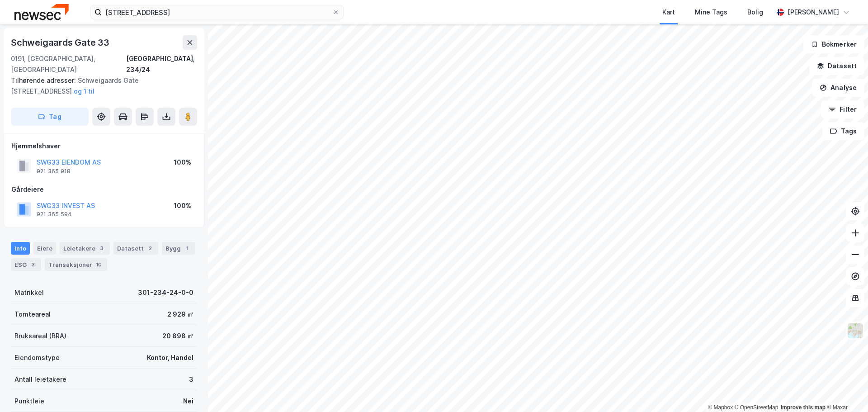 This screenshot has height=412, width=868. What do you see at coordinates (104, 190) in the screenshot?
I see `div: Gårdeiere` at bounding box center [104, 190].